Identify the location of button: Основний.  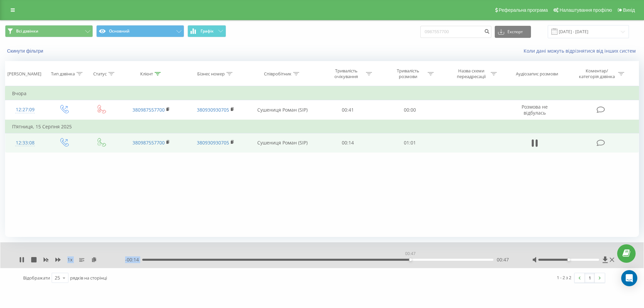
(140, 31).